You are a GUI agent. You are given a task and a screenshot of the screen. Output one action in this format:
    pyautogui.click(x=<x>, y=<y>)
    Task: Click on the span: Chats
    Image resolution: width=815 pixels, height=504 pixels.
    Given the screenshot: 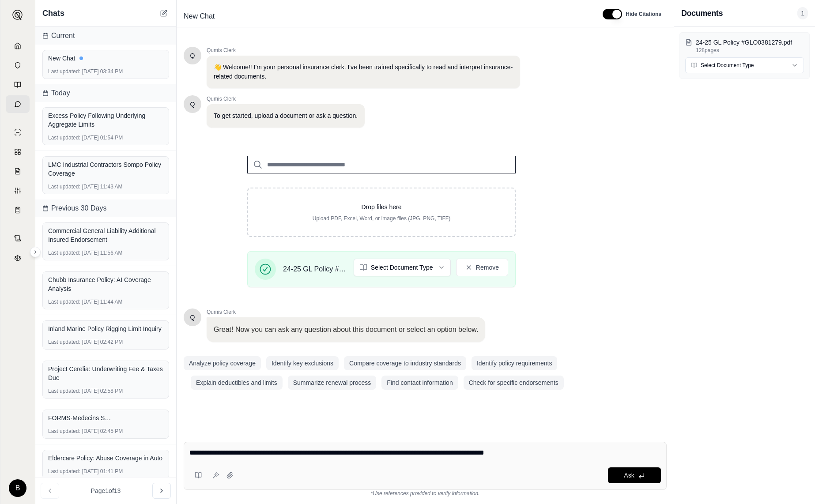 What is the action you would take?
    pyautogui.click(x=53, y=13)
    